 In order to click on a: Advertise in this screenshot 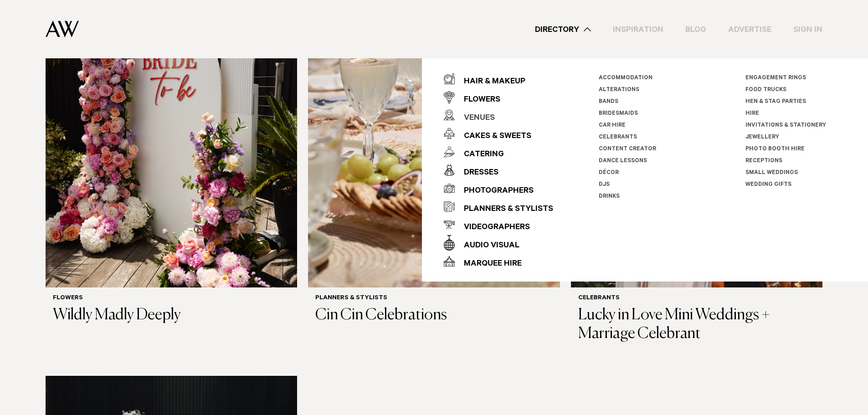, I will do `click(749, 29)`.